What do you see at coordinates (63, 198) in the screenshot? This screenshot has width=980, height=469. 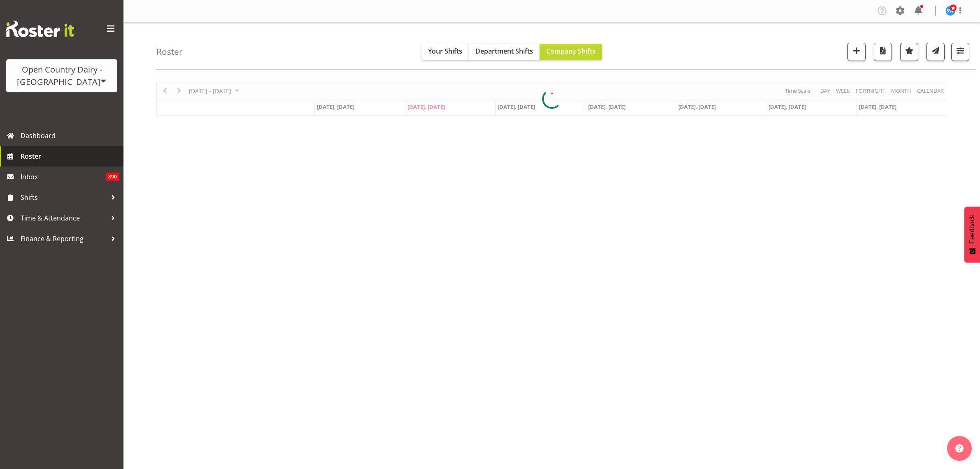 I see `span: Shifts` at bounding box center [63, 198].